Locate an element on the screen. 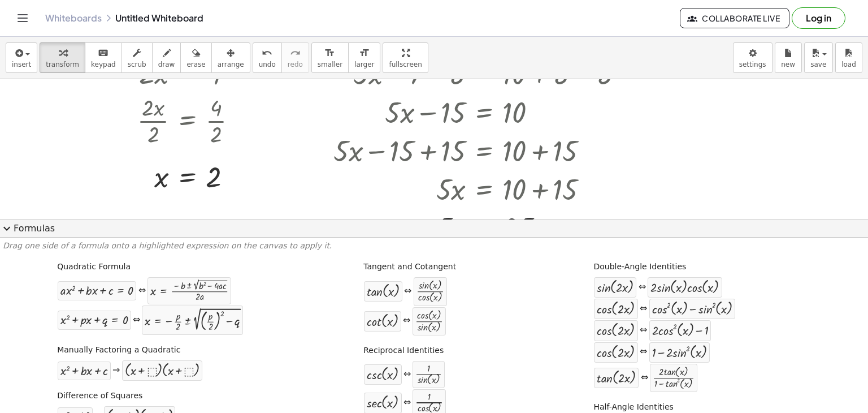  label: Half-Angle Identities is located at coordinates (633, 407).